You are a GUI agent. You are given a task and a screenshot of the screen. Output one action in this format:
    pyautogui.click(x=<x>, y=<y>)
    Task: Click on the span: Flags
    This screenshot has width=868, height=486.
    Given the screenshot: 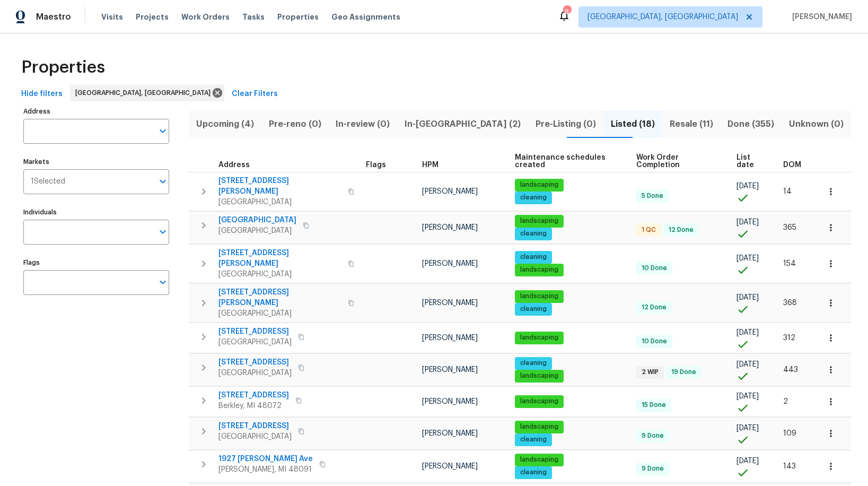 What is the action you would take?
    pyautogui.click(x=376, y=165)
    